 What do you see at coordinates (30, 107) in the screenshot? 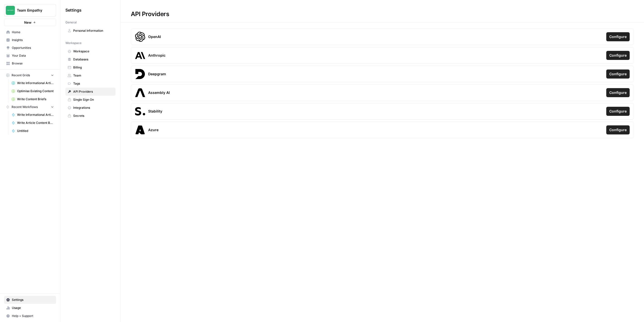
I see `button: Recent Workflows` at bounding box center [30, 107].